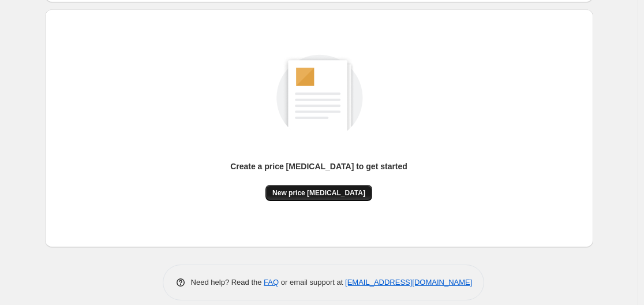 The width and height of the screenshot is (644, 305). I want to click on span: or email support at, so click(312, 281).